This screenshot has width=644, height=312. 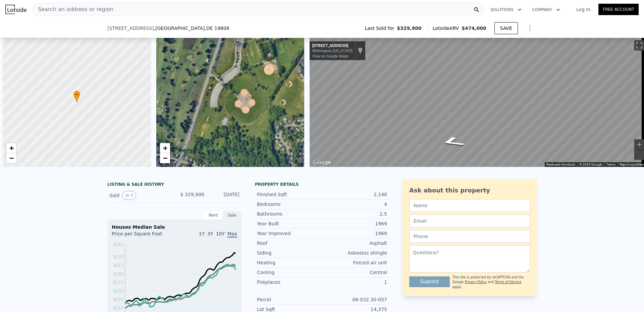 What do you see at coordinates (213, 215) in the screenshot?
I see `div: Rent` at bounding box center [213, 215].